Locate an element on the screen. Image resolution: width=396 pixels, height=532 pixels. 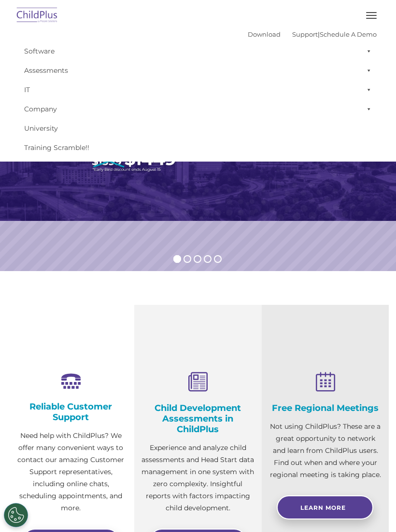
span: Learn More is located at coordinates (323, 508).